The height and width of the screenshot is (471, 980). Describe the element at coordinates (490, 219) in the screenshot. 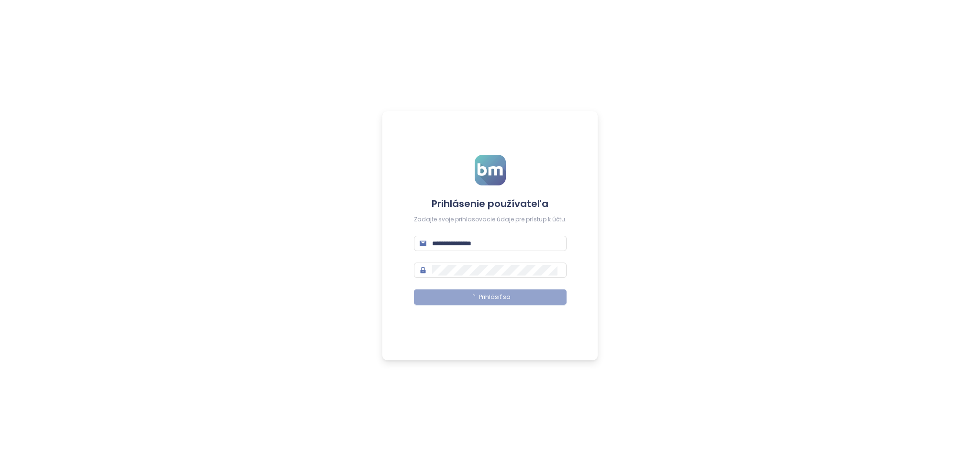

I see `div: Zadajte svoje prihlasovacie údaje pre prístup k účtu.` at that location.